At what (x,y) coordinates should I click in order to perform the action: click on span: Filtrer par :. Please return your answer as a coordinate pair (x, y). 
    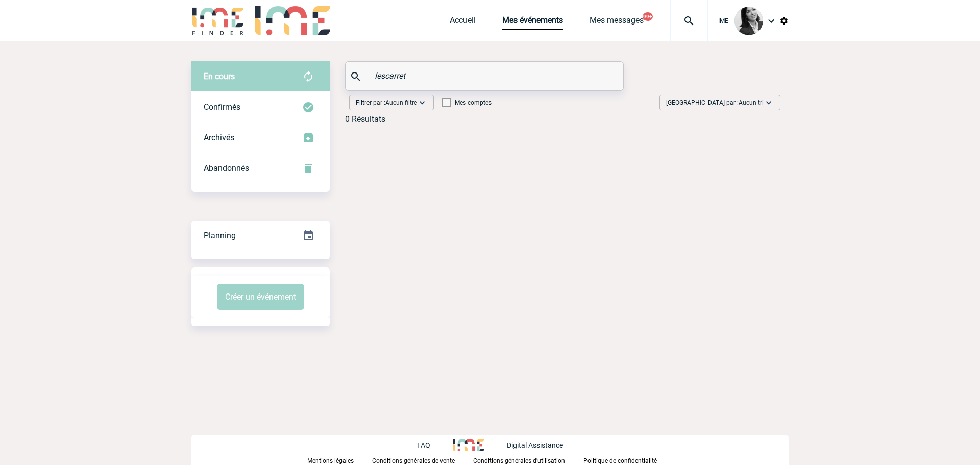
    Looking at the image, I should click on (386, 102).